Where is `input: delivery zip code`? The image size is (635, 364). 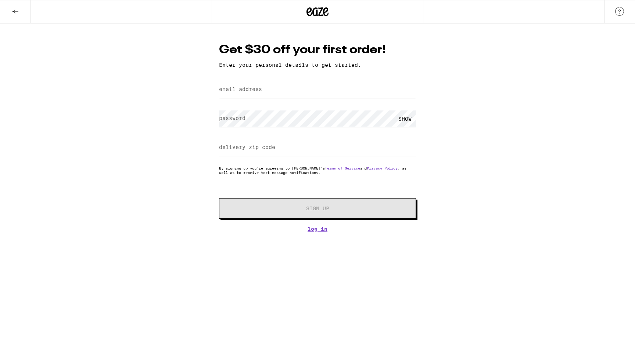
input: delivery zip code is located at coordinates (318, 148).